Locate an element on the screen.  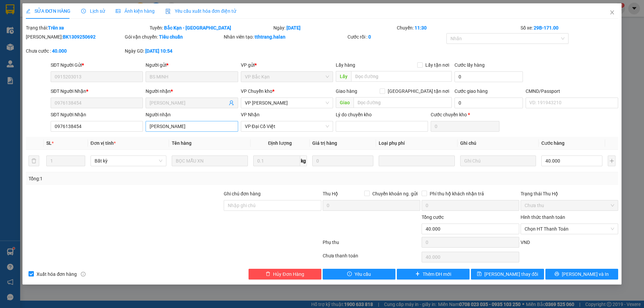
label: Hình thức thanh toán is located at coordinates (542, 217).